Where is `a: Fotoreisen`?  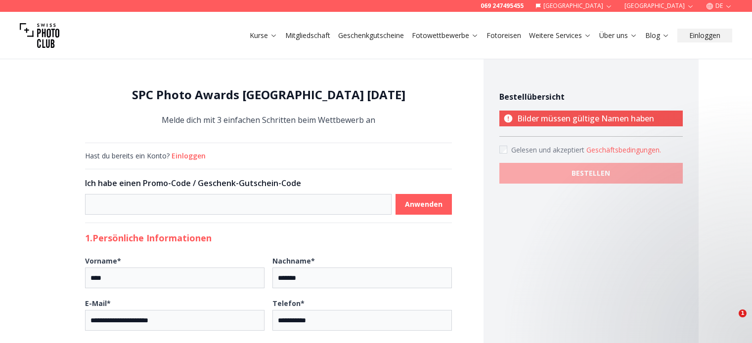
a: Fotoreisen is located at coordinates (504, 36).